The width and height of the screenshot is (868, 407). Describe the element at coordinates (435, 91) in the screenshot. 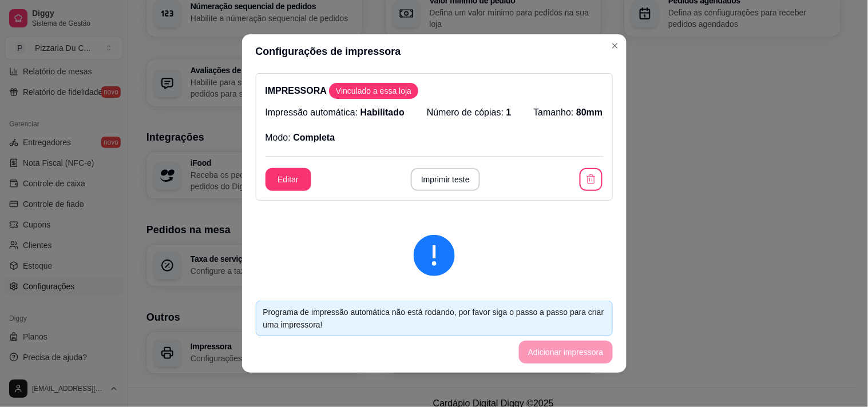

I see `p: IMPRESSORA` at that location.